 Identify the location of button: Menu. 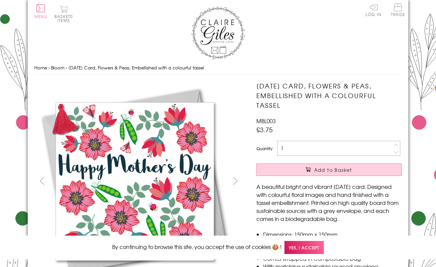
(41, 11).